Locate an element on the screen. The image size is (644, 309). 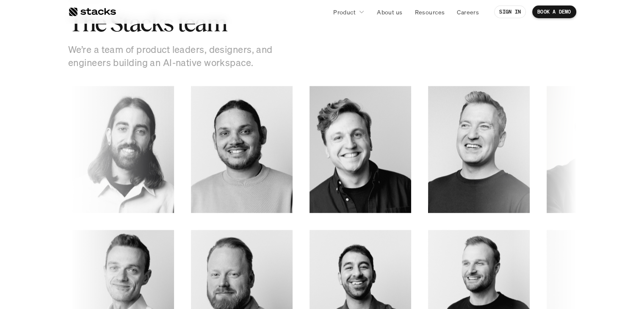
p: Resources is located at coordinates (429, 12).